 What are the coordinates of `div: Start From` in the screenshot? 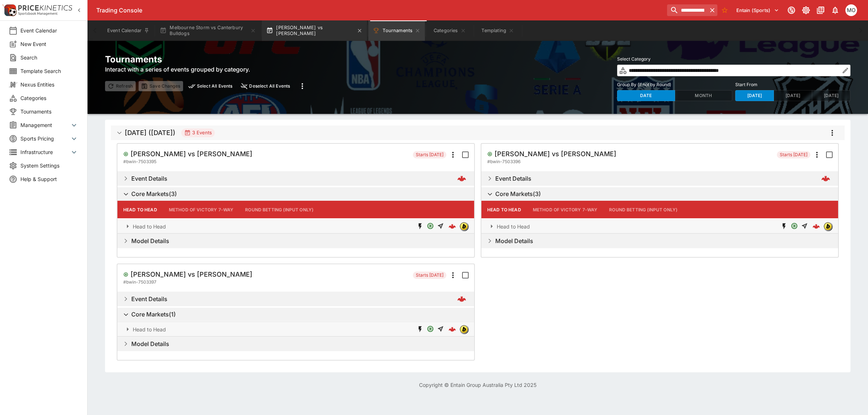 It's located at (793, 96).